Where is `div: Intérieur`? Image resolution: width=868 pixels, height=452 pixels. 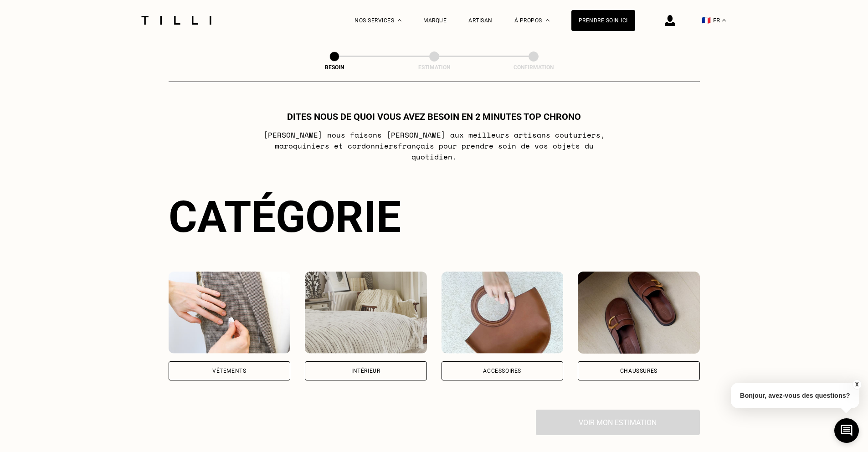
div: Intérieur is located at coordinates (366, 371).